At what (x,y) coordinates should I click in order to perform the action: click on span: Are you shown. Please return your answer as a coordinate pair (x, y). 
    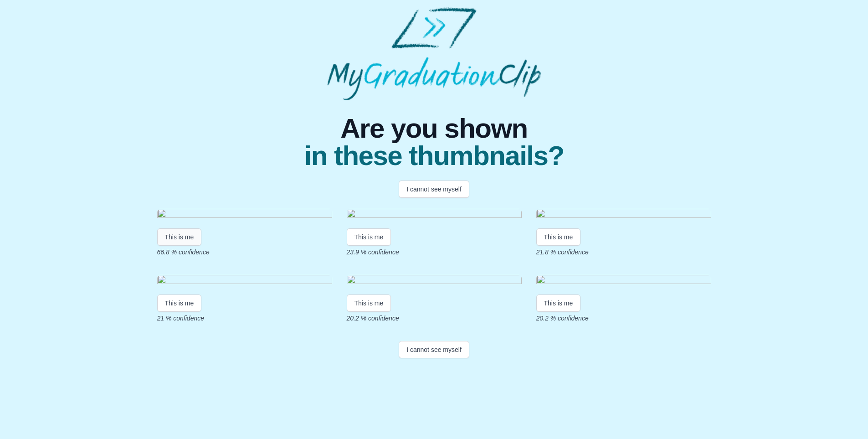
    Looking at the image, I should click on (434, 129).